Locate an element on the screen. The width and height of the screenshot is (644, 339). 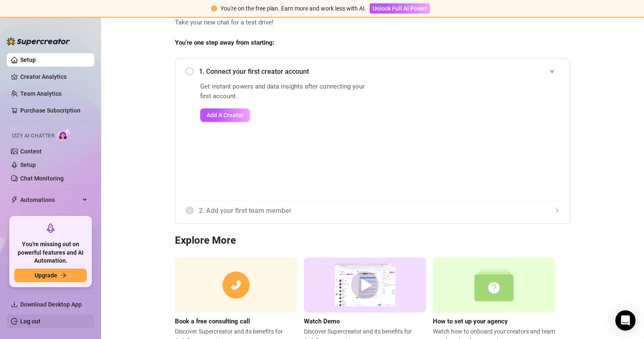
a: Creator Analytics is located at coordinates (54, 77).